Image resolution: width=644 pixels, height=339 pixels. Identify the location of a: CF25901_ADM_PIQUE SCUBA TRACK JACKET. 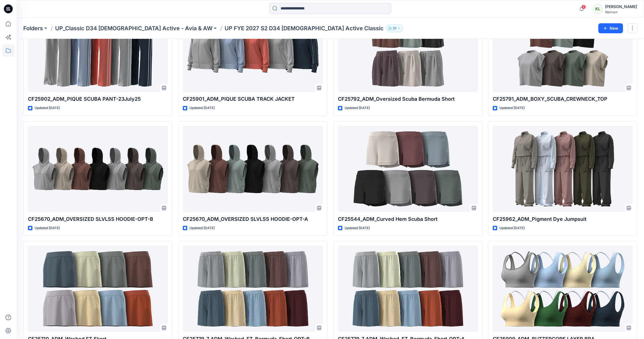
(253, 49).